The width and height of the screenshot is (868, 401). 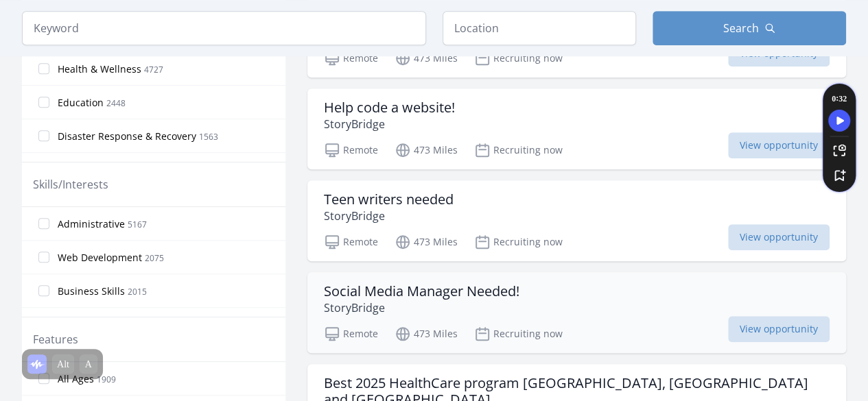 I want to click on span: 2448, so click(x=116, y=103).